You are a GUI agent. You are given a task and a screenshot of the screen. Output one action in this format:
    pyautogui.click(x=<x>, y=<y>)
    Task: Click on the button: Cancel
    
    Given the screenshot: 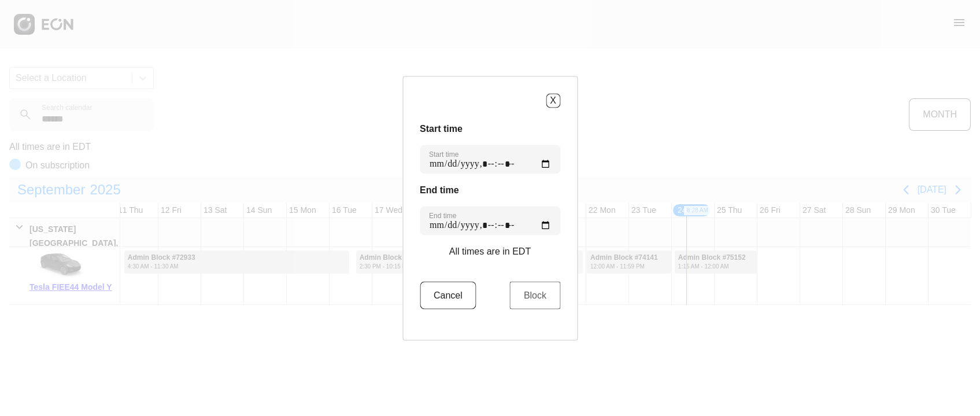 What is the action you would take?
    pyautogui.click(x=448, y=295)
    